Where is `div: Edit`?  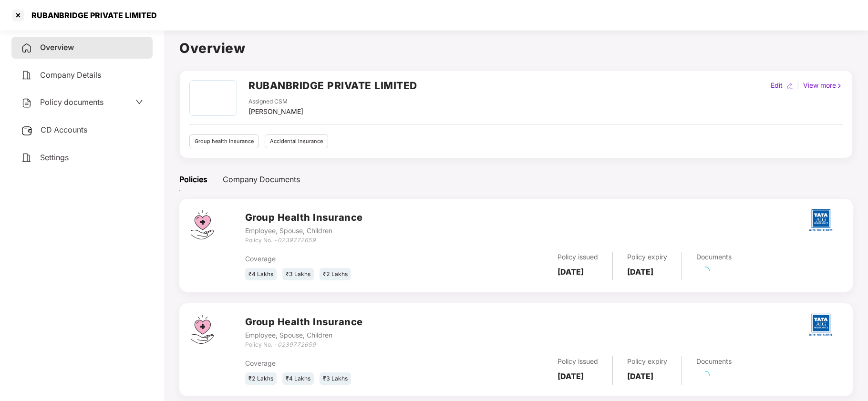 div: Edit is located at coordinates (777, 85).